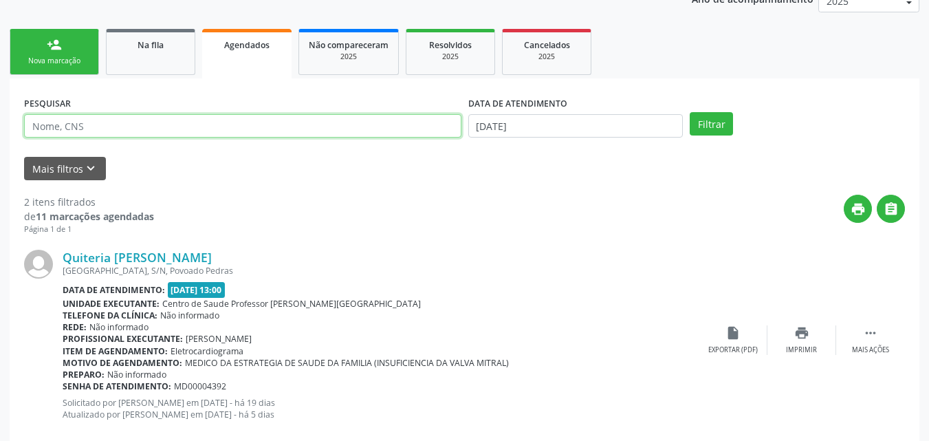 The width and height of the screenshot is (929, 441). I want to click on div: 2 itens filtrados, so click(89, 202).